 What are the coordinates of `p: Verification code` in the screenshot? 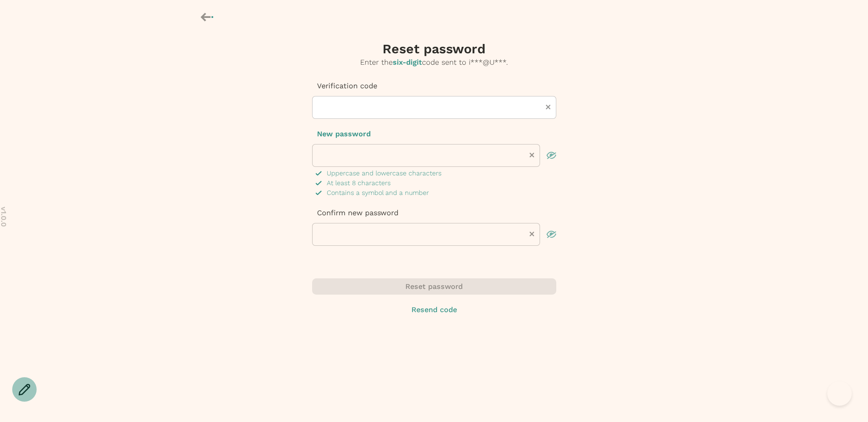 It's located at (434, 86).